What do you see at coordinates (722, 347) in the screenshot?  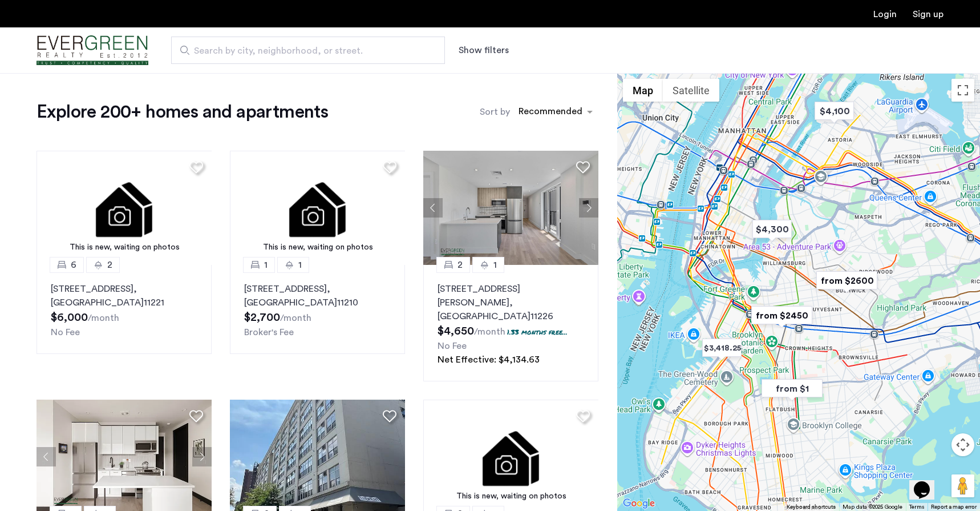 I see `div: $3,418.25` at bounding box center [722, 347].